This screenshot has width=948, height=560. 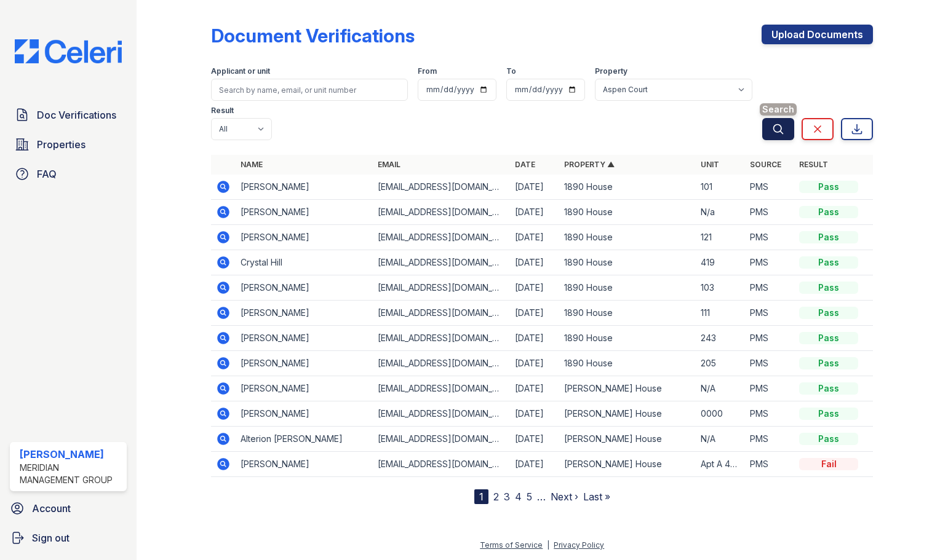 I want to click on span: Account, so click(x=51, y=509).